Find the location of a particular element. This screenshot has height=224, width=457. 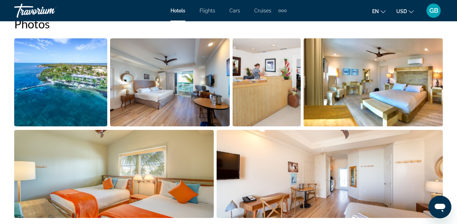

a: Hotels is located at coordinates (178, 11).